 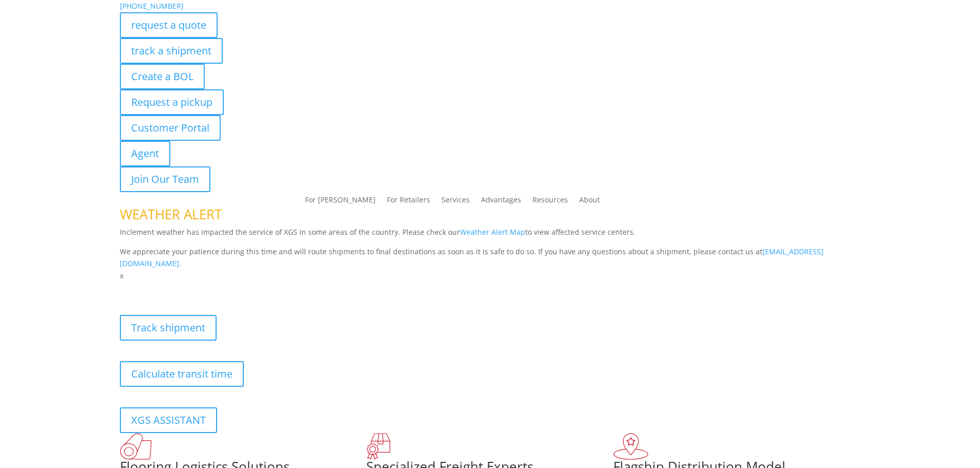 I want to click on a: Track shipment, so click(x=168, y=328).